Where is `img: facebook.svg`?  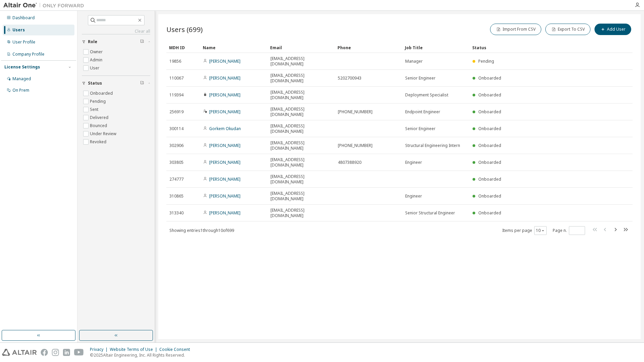
img: facebook.svg is located at coordinates (44, 352).